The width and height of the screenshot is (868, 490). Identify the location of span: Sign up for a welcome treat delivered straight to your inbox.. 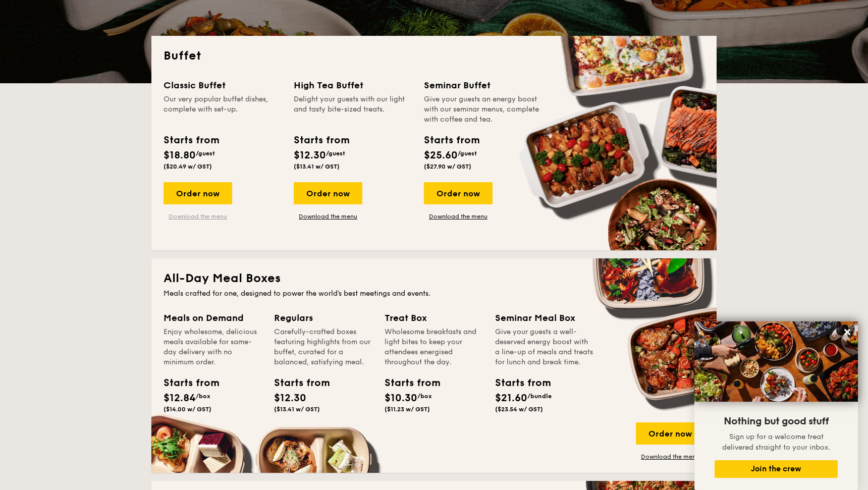
(776, 442).